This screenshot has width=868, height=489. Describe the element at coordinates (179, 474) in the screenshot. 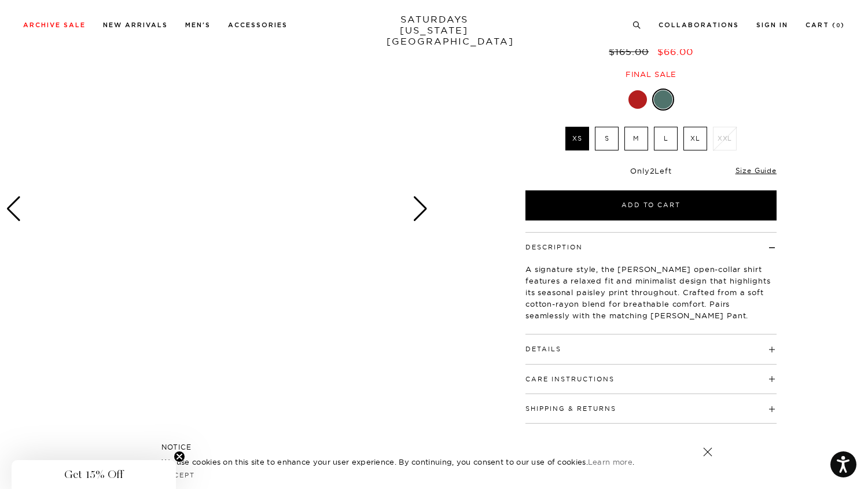

I see `a: Accept` at that location.